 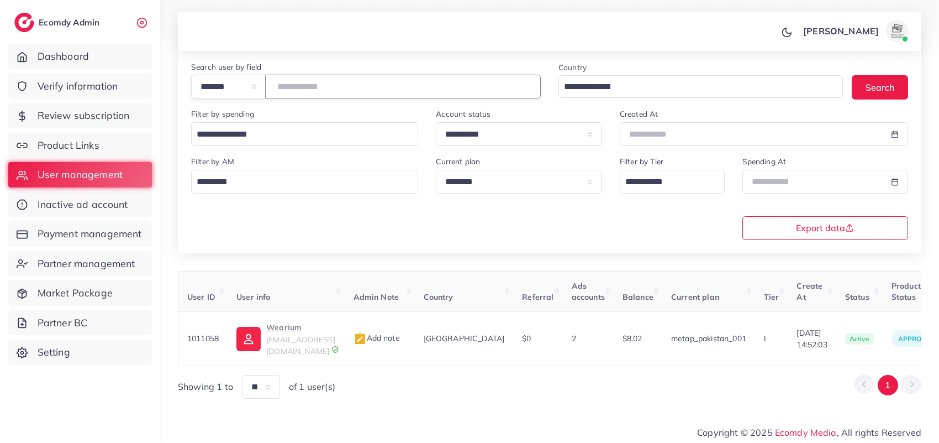 What do you see at coordinates (809, 291) in the screenshot?
I see `span: Create At` at bounding box center [809, 291].